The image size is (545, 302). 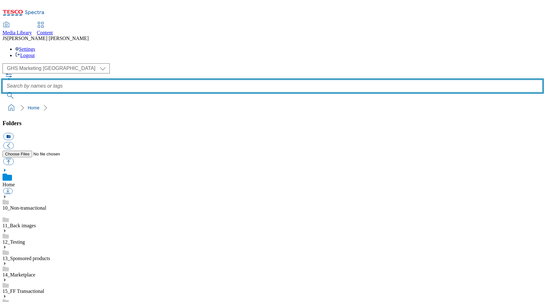 I want to click on span: JS, so click(x=5, y=38).